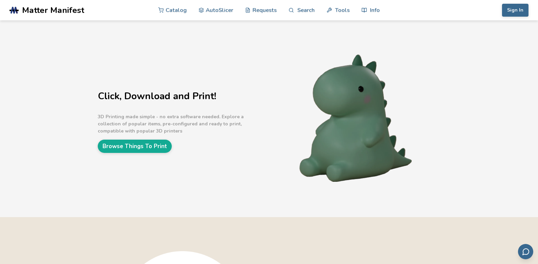  I want to click on span: Matter Manifest, so click(53, 10).